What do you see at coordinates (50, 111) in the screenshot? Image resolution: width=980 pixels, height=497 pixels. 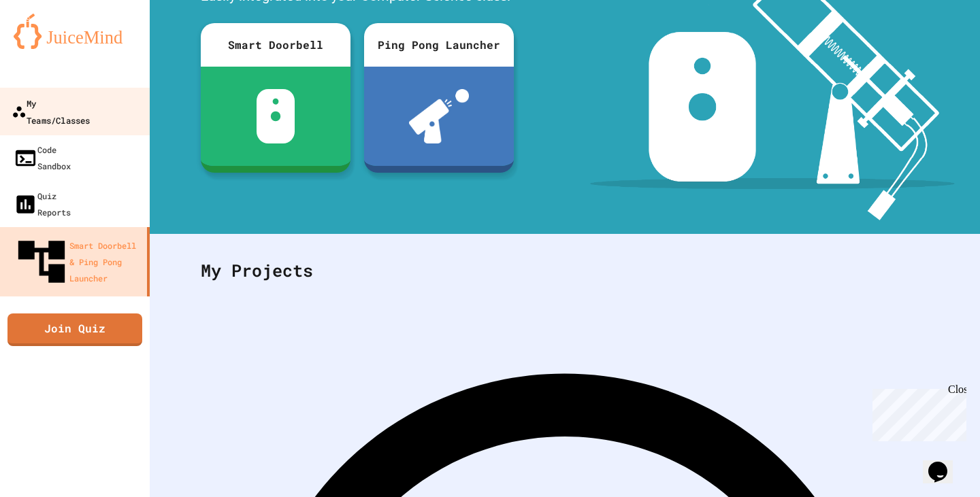 I see `div: My Teams/Classes` at bounding box center [50, 111].